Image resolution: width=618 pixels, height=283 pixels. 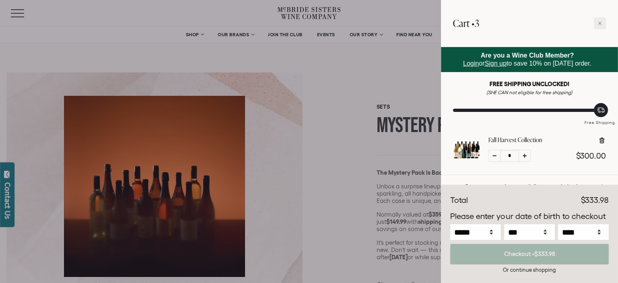 What do you see at coordinates (471, 63) in the screenshot?
I see `a: Login` at bounding box center [471, 63].